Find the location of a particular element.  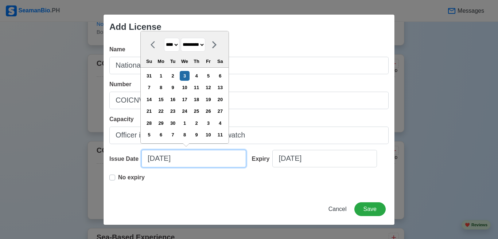

div: Choose Monday, September 1st, 2025 is located at coordinates (161, 76).